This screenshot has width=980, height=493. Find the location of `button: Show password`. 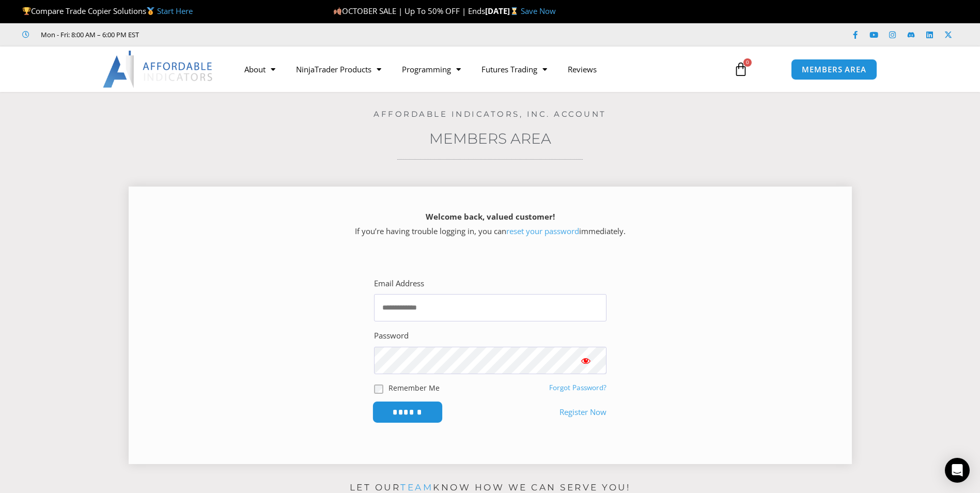

button: Show password is located at coordinates (586, 361).